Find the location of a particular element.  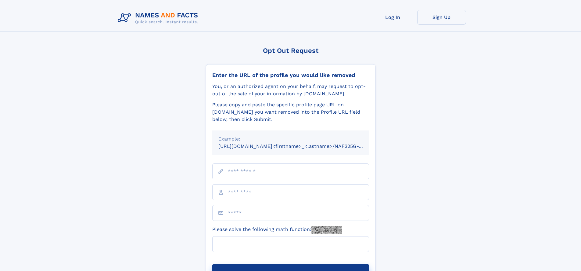

div: You, or an authorized agent on your behalf, may request to opt-out of the sale of your informatio... is located at coordinates (291, 90).